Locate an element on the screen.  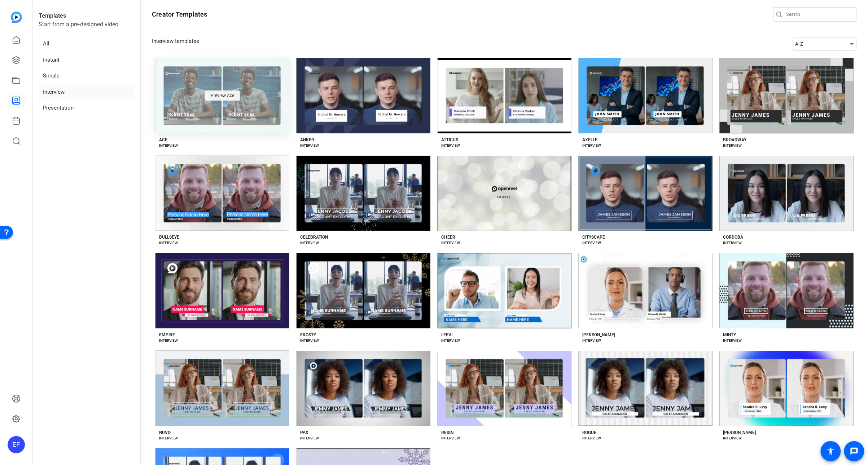
div: EF is located at coordinates (16, 445).